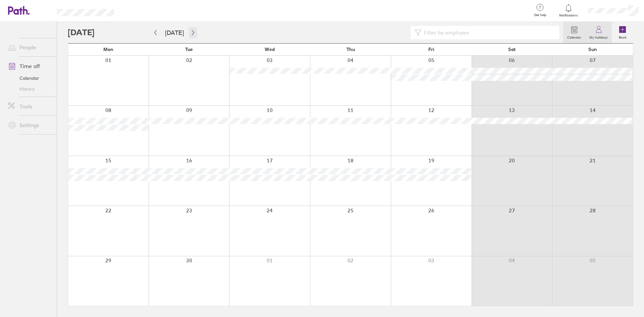 The height and width of the screenshot is (317, 644). I want to click on label: Book, so click(623, 36).